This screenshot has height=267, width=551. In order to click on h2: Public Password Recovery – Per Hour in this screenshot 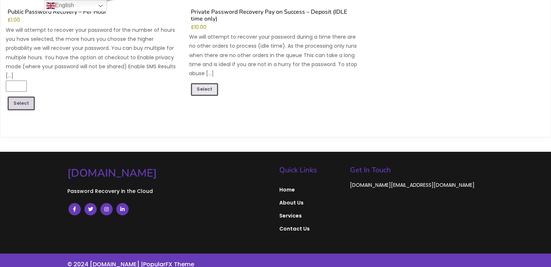, I will do `click(92, 13)`.